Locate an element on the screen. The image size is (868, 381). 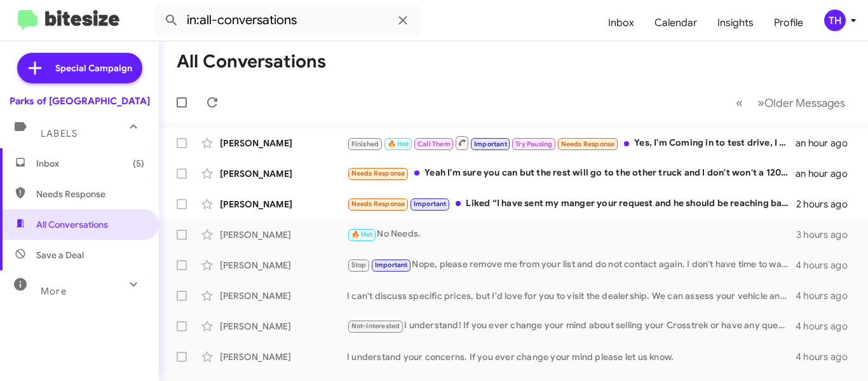
a: Special Campaign is located at coordinates (79, 68).